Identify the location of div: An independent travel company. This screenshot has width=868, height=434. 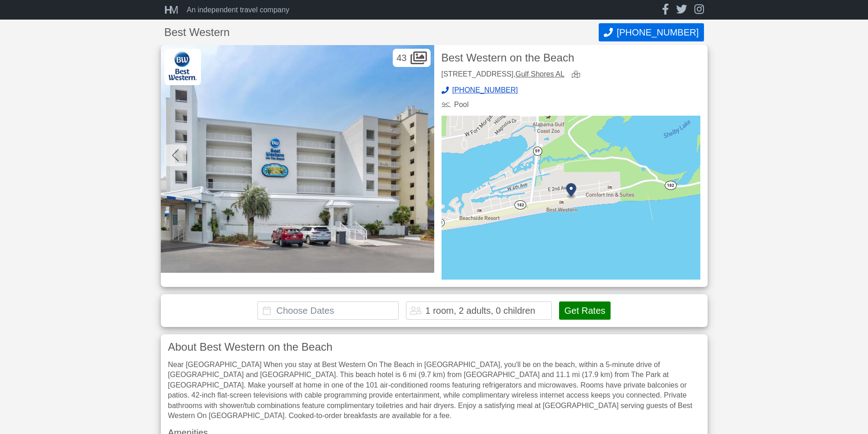
(238, 10).